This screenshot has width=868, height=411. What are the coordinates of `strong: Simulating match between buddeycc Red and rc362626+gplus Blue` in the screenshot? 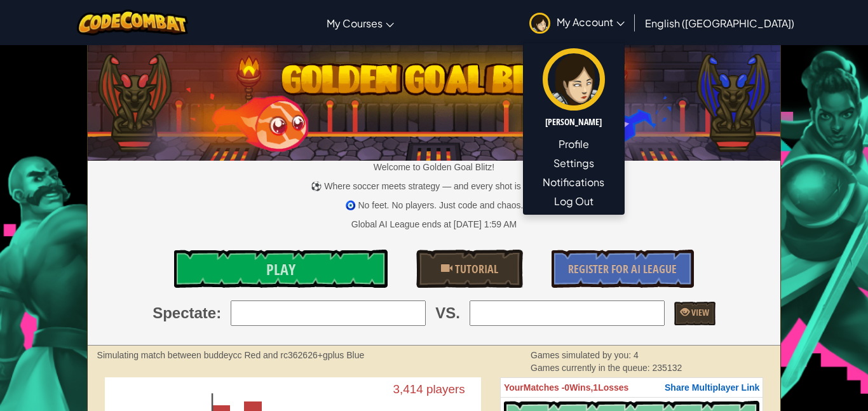 It's located at (231, 355).